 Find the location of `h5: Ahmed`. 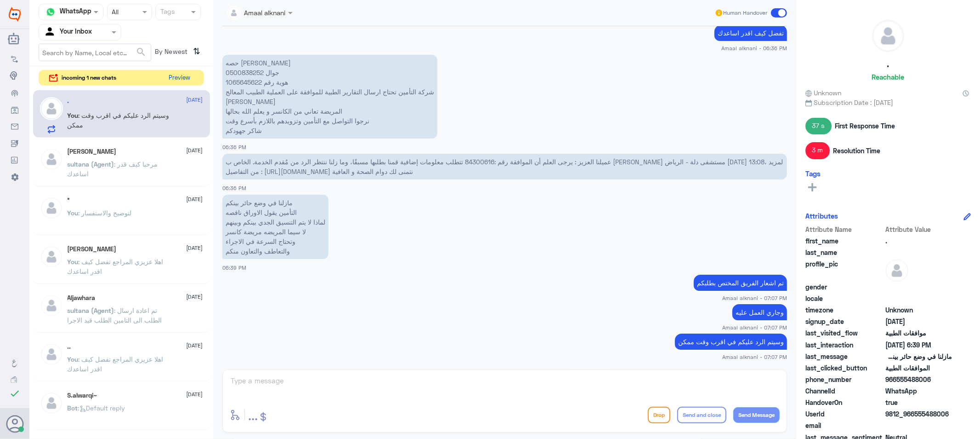

h5: Ahmed is located at coordinates (92, 151).